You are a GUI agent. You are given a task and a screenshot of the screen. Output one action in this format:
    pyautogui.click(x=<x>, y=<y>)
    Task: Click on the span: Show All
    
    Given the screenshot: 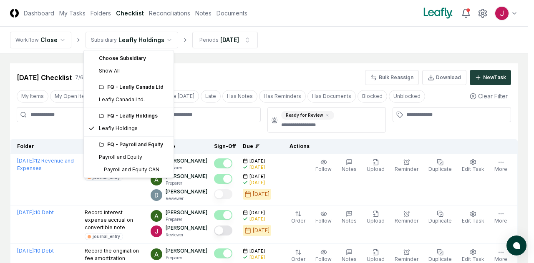 What is the action you would take?
    pyautogui.click(x=109, y=71)
    